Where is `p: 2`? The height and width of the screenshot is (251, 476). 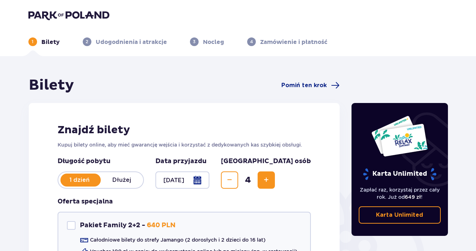
p: 2 is located at coordinates (87, 42).